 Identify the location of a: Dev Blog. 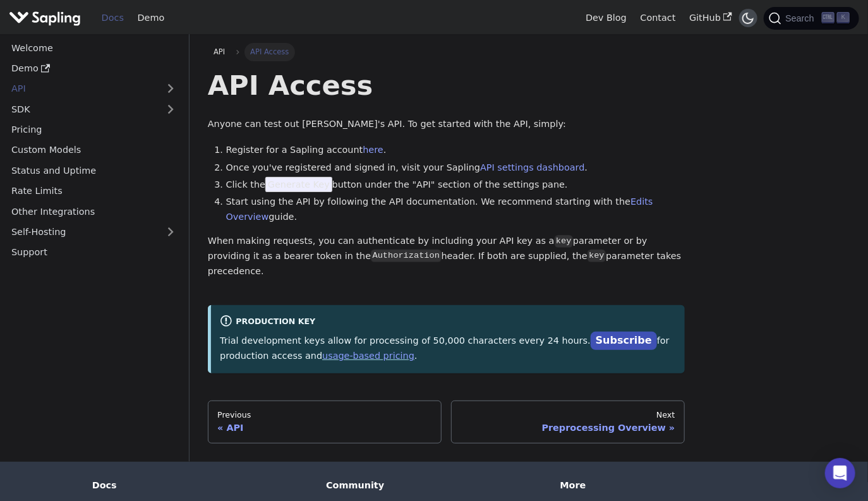
(605, 18).